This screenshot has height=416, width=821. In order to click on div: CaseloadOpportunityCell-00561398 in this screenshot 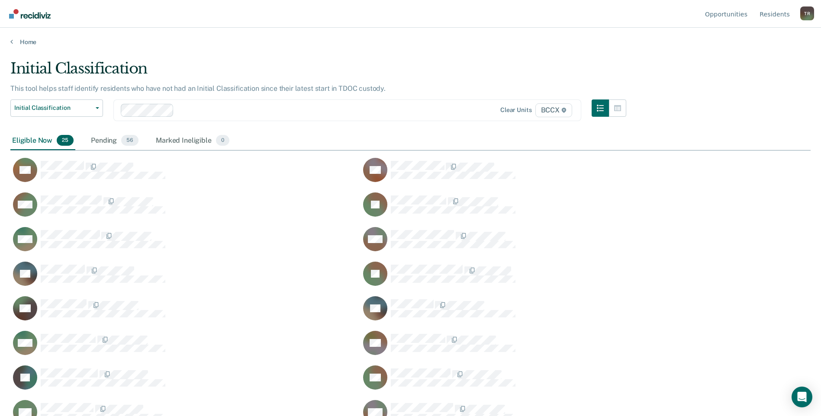, I will do `click(185, 383)`.